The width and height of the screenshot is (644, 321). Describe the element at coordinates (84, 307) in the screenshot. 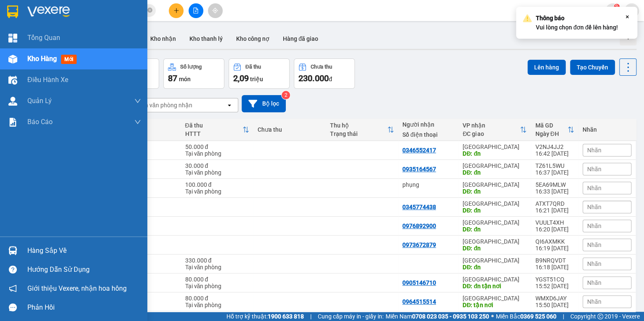

I see `div: Phản hồi` at that location.